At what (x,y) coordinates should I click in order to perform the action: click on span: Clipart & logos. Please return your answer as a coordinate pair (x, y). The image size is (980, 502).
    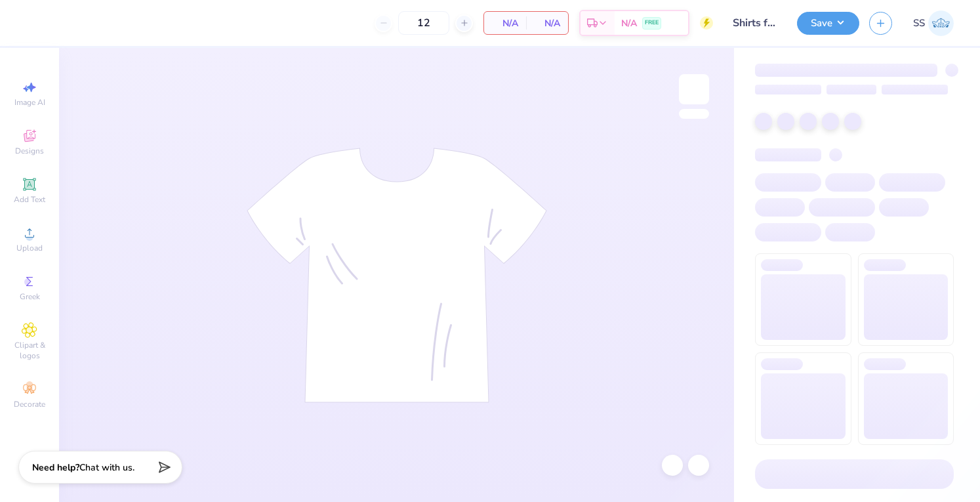
    Looking at the image, I should click on (30, 351).